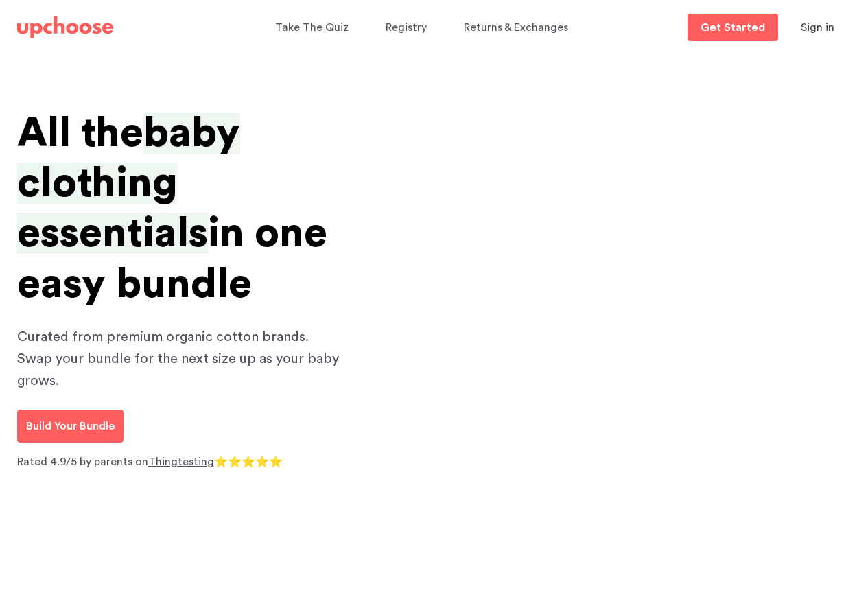 The height and width of the screenshot is (599, 868). I want to click on img: UpChoose, so click(65, 27).